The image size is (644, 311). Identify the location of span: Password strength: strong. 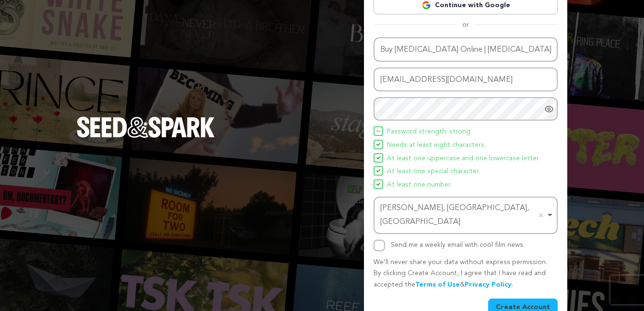
(429, 133).